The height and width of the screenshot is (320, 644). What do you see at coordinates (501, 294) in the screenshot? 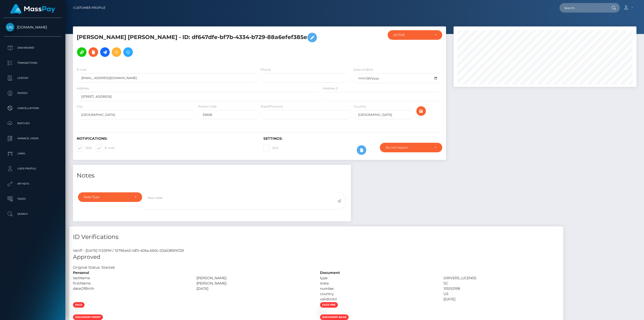
I see `div: US` at bounding box center [501, 294].